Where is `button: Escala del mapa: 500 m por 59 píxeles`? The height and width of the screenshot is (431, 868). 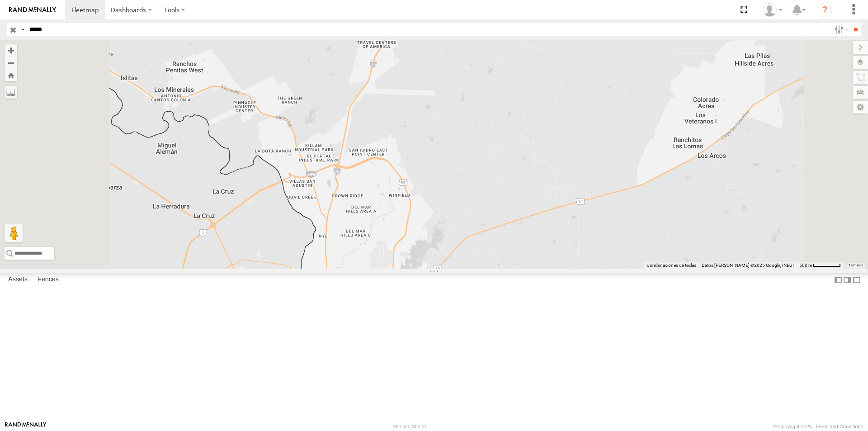
button: Escala del mapa: 500 m por 59 píxeles is located at coordinates (820, 265).